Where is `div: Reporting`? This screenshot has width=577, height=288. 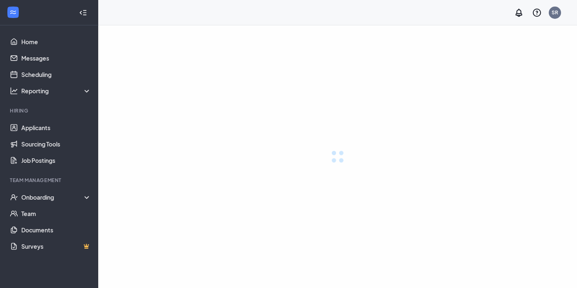 div: Reporting is located at coordinates (56, 91).